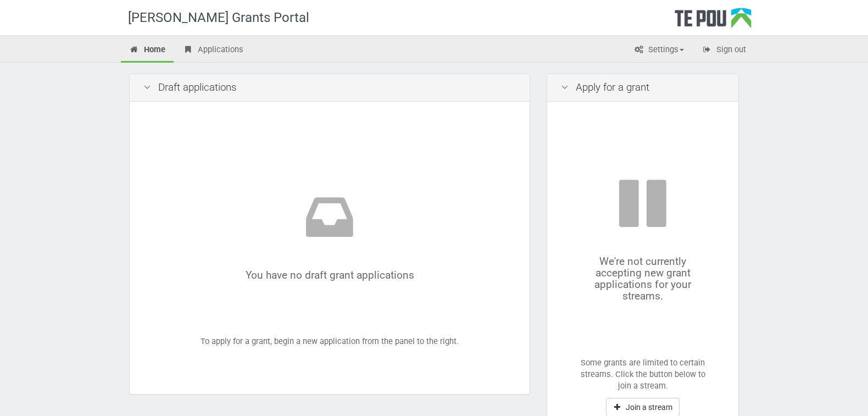 The height and width of the screenshot is (416, 868). What do you see at coordinates (147, 51) in the screenshot?
I see `a: Home` at bounding box center [147, 51].